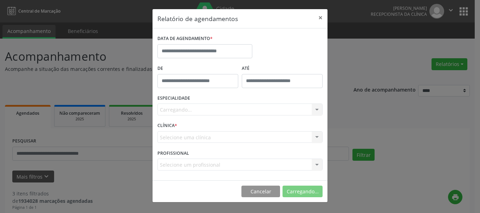 The image size is (480, 213). What do you see at coordinates (261, 192) in the screenshot?
I see `button: Cancelar` at bounding box center [261, 192].